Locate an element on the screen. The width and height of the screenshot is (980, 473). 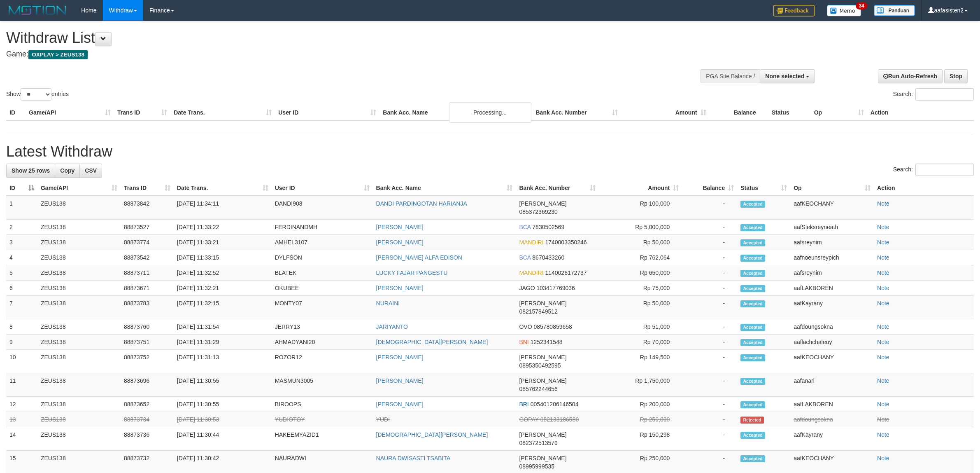
span: BRI is located at coordinates (523, 404).